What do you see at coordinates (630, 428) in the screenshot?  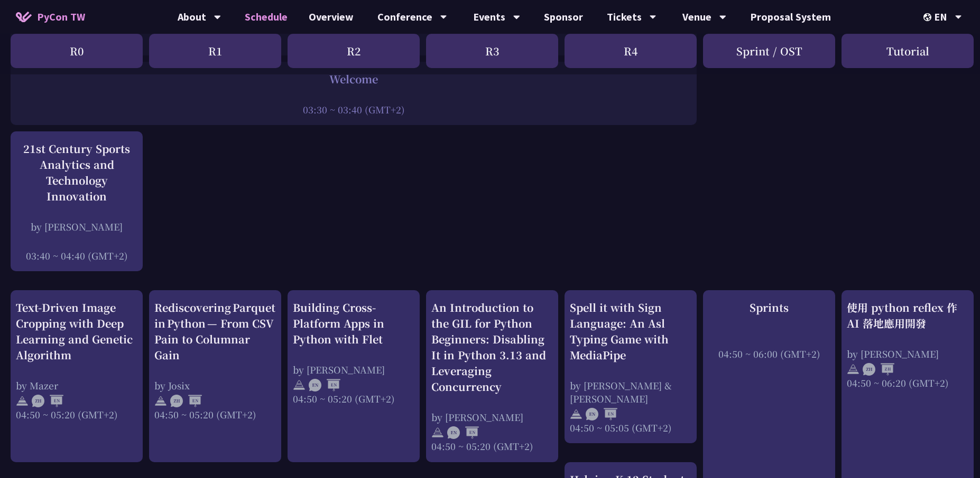 I see `div: 04:50 ~ 05:05 (GMT+2)` at bounding box center [630, 428].